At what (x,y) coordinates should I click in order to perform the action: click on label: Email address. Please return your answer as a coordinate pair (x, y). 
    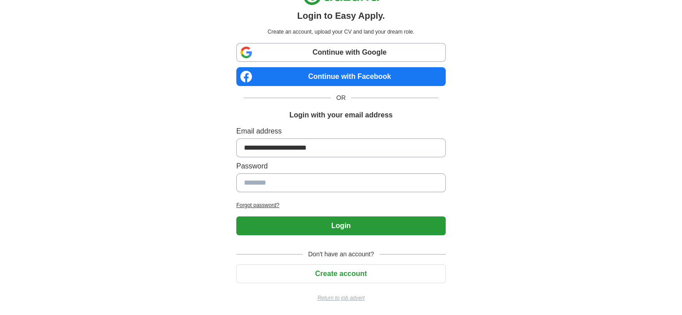
    Looking at the image, I should click on (341, 131).